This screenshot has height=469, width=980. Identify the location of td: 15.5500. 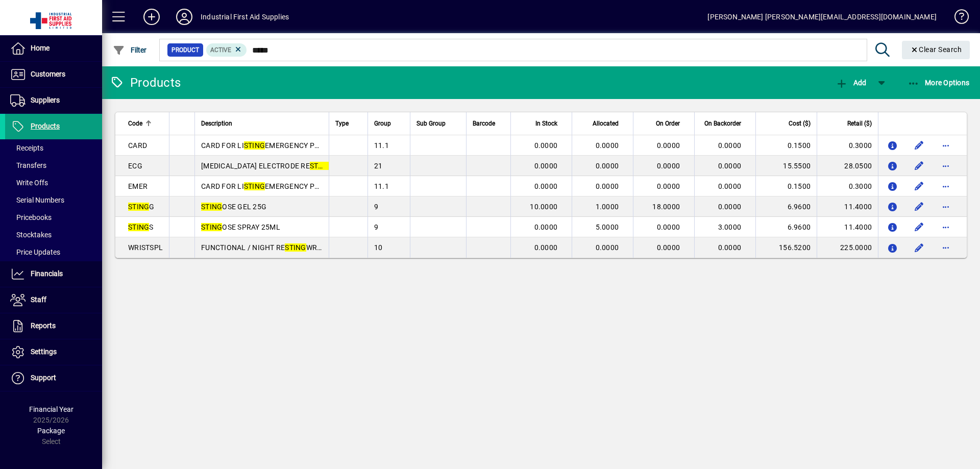
(786, 166).